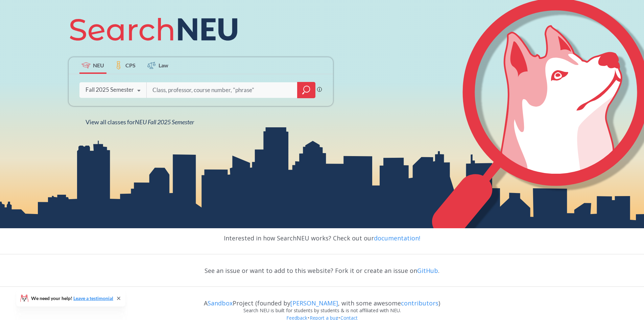  I want to click on div: magnifying glass, so click(306, 90).